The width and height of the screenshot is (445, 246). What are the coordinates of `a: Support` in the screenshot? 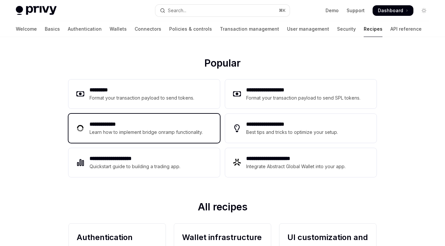 It's located at (356, 11).